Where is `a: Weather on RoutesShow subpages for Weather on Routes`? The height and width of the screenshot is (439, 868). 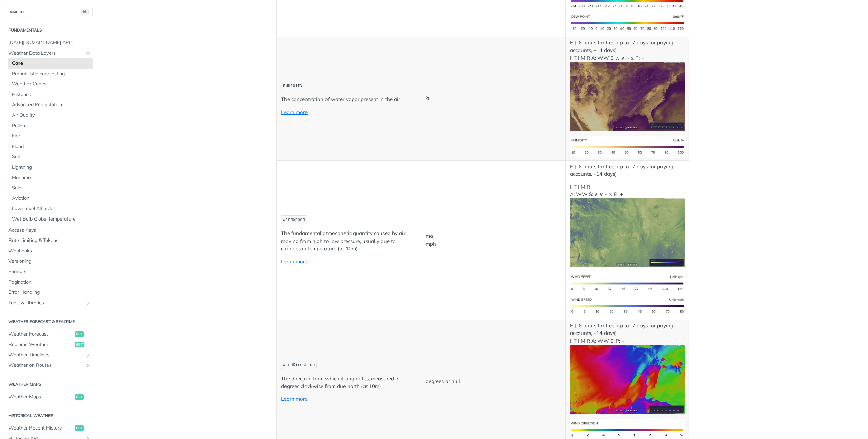
a: Weather on RoutesShow subpages for Weather on Routes is located at coordinates (49, 365).